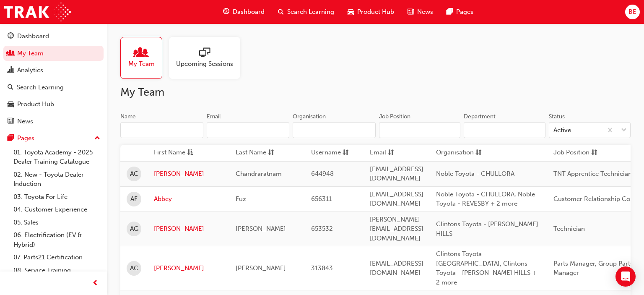 The image size is (644, 295). What do you see at coordinates (480, 117) in the screenshot?
I see `div: Department` at bounding box center [480, 117].